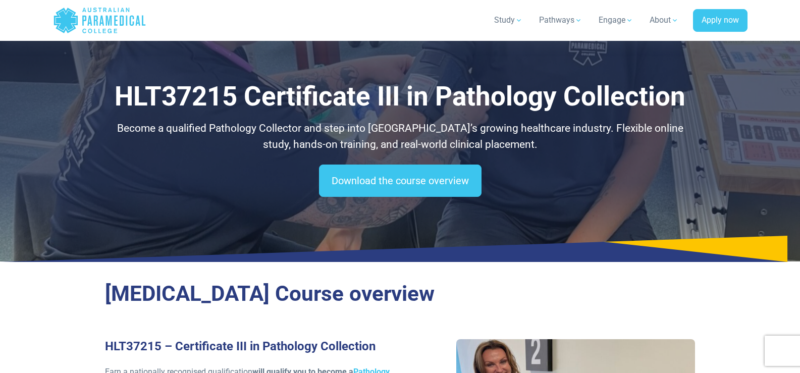  What do you see at coordinates (561, 20) in the screenshot?
I see `a: Pathways` at bounding box center [561, 20].